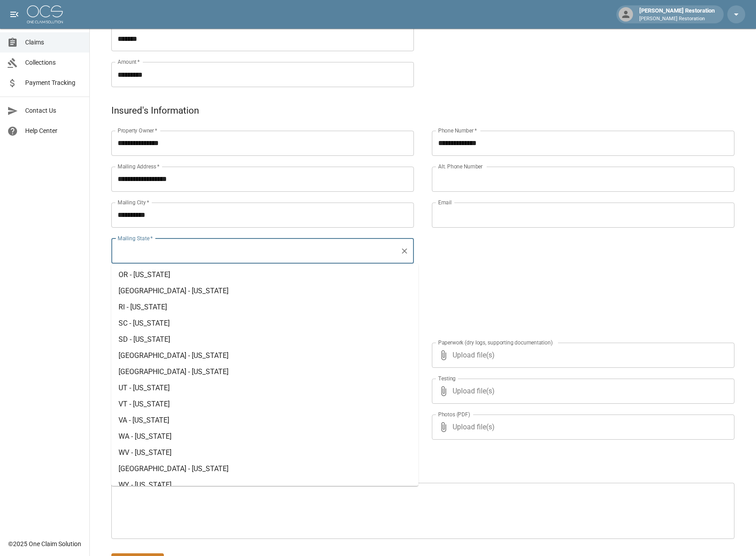  What do you see at coordinates (53, 42) in the screenshot?
I see `span: Claims` at bounding box center [53, 42].